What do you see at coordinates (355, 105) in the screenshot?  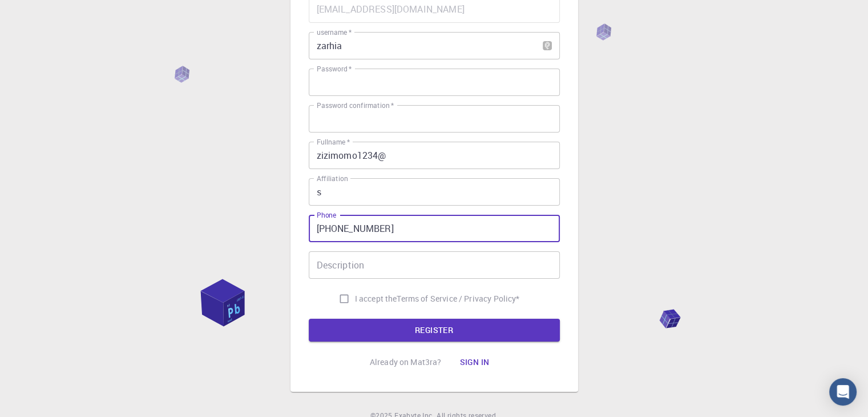 I see `label: Password confirmation` at bounding box center [355, 105].